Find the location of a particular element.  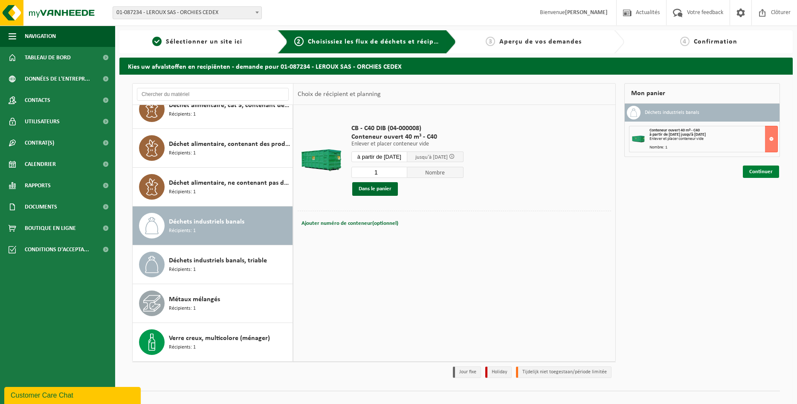

span: Verre creux, multicolore (ménager) is located at coordinates (219, 338).